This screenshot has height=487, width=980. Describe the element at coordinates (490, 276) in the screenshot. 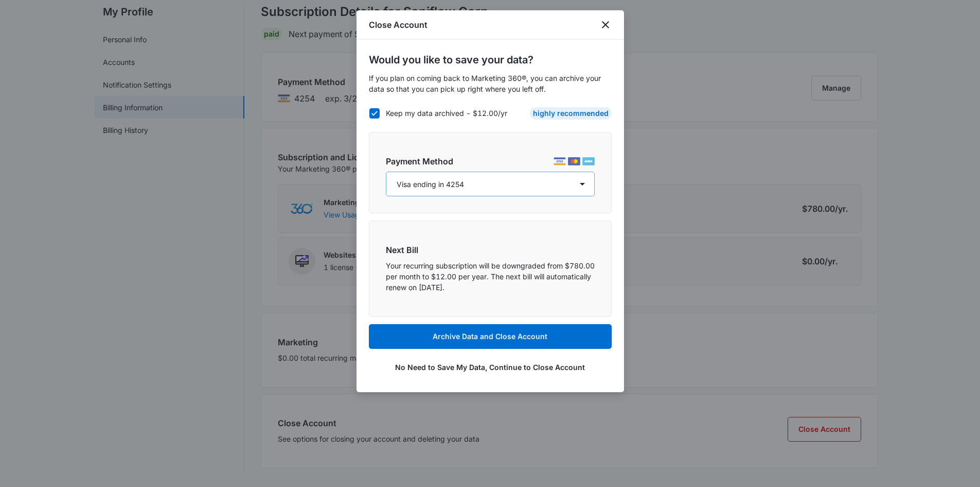

I see `p: Your recurring subscription will be downgraded from $780.00 per month to $12.00 per year. The nex...` at that location.